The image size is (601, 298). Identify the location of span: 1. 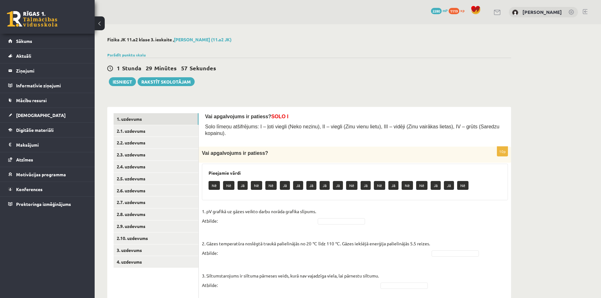
(118, 68).